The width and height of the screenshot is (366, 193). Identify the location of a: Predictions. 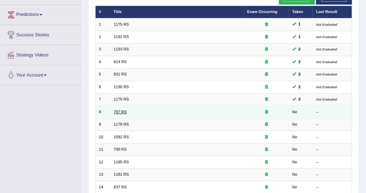
(41, 14).